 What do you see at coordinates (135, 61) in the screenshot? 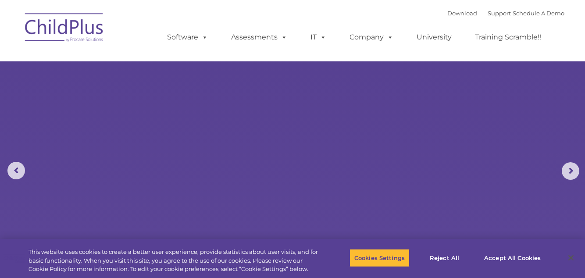
I see `span: Last name` at bounding box center [135, 61].